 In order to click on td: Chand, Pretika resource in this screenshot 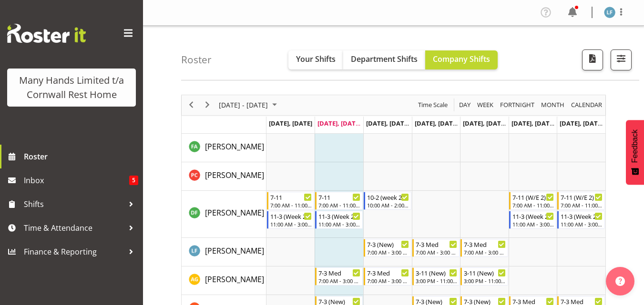, I will do `click(224, 176)`.